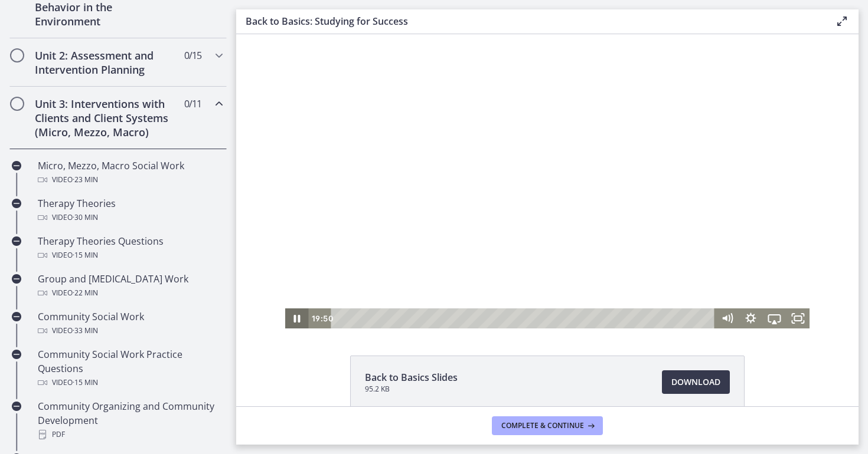 This screenshot has height=454, width=868. I want to click on div: Therapy Theories Questions, so click(130, 249).